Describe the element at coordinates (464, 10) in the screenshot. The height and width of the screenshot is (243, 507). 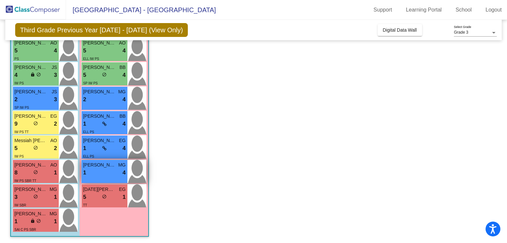
I see `a: School` at that location.